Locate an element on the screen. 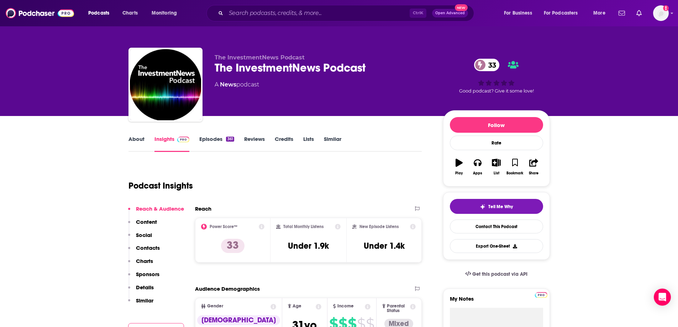 This screenshot has width=678, height=327. img: The InvestmentNews Podcast is located at coordinates (165, 85).